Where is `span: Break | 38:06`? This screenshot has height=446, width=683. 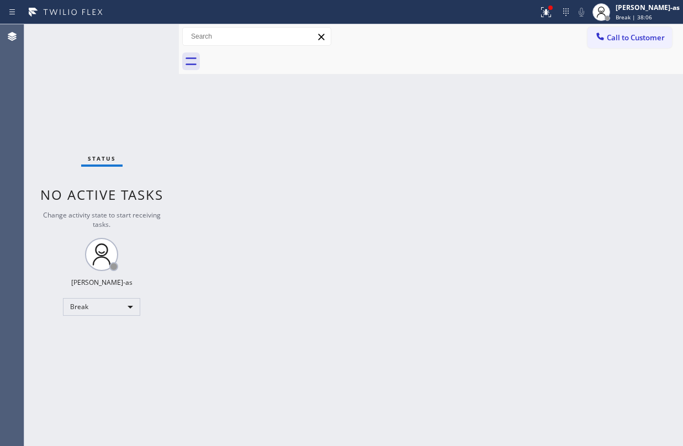
span: Break | 38:06 is located at coordinates (633, 17).